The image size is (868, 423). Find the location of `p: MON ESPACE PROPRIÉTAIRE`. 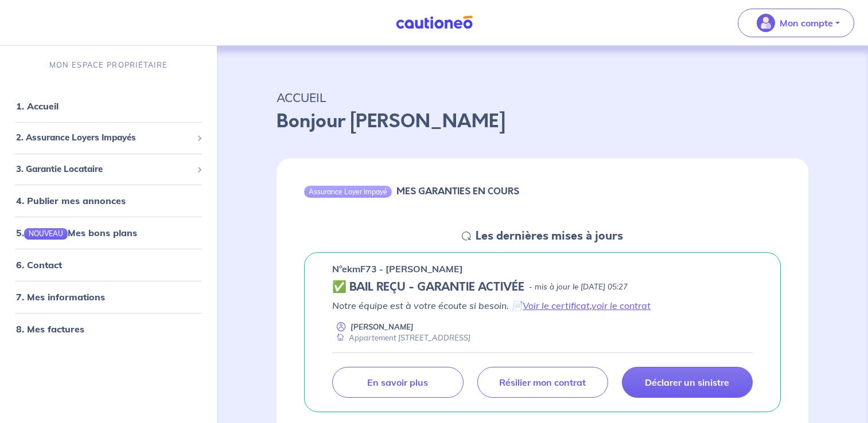

p: MON ESPACE PROPRIÉTAIRE is located at coordinates (108, 65).